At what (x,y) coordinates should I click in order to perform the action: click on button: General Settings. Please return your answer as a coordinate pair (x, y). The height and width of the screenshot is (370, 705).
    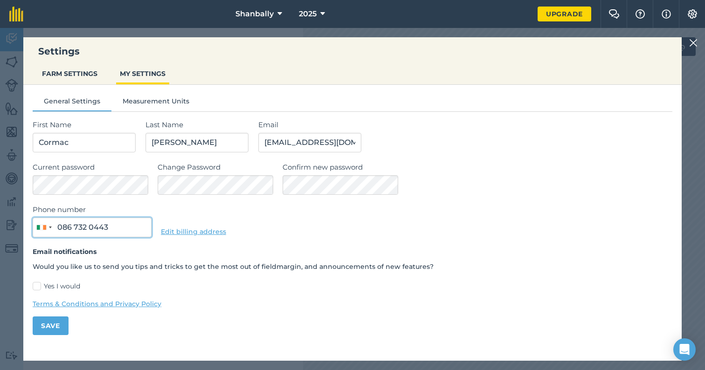
    Looking at the image, I should click on (72, 103).